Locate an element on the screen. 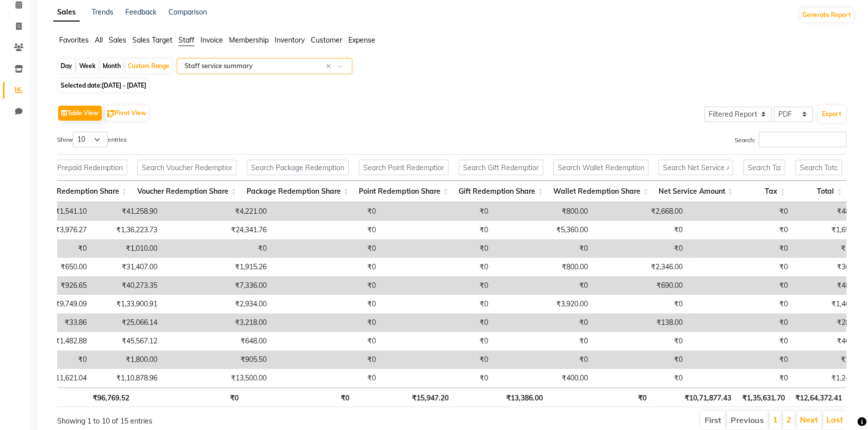 This screenshot has height=430, width=868. label: Search: is located at coordinates (790, 139).